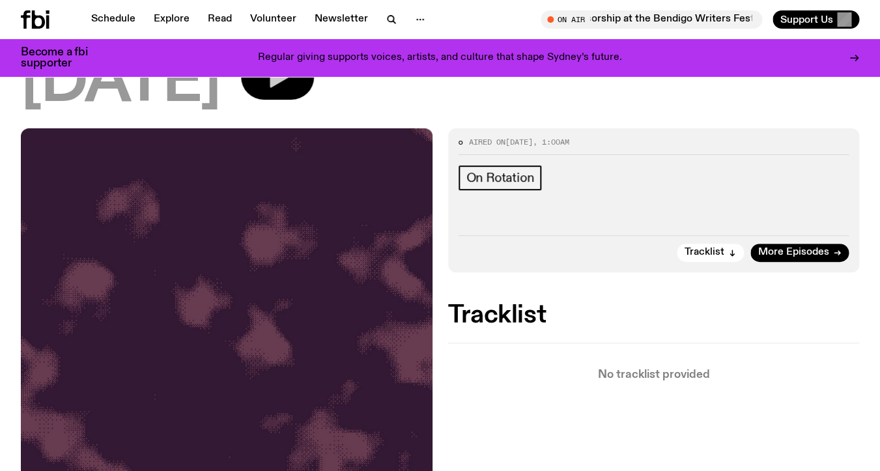 Image resolution: width=880 pixels, height=471 pixels. What do you see at coordinates (62, 58) in the screenshot?
I see `h3: Become a fbi supporter` at bounding box center [62, 58].